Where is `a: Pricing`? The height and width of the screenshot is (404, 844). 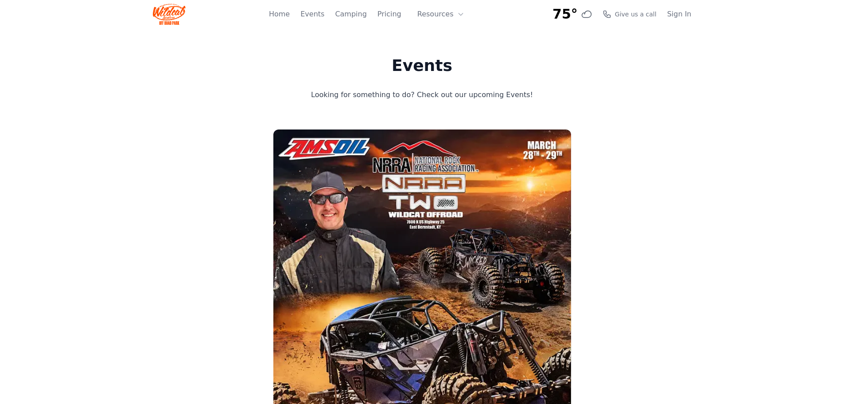 a: Pricing is located at coordinates (390, 14).